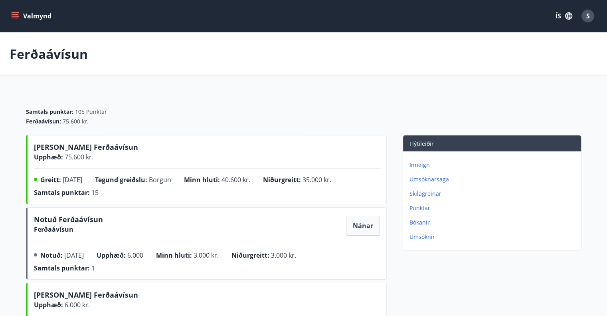 This screenshot has width=607, height=316. What do you see at coordinates (51, 180) in the screenshot?
I see `span: Greitt :` at bounding box center [51, 180].